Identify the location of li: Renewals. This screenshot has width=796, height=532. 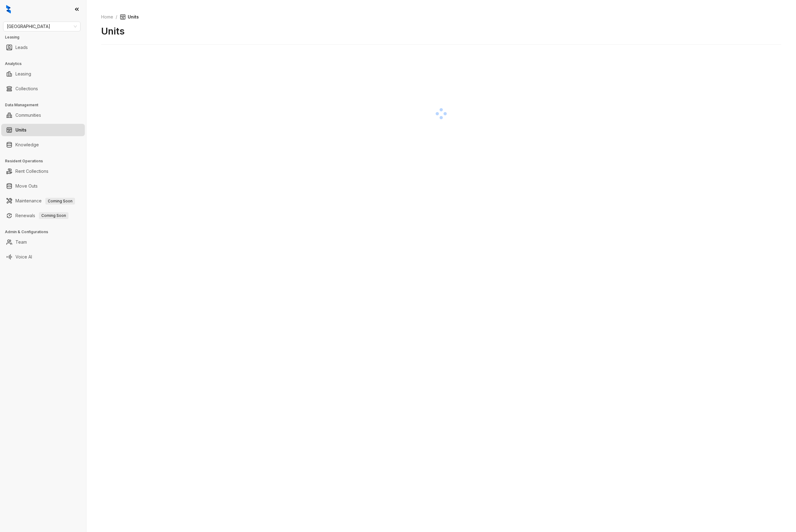
(43, 216).